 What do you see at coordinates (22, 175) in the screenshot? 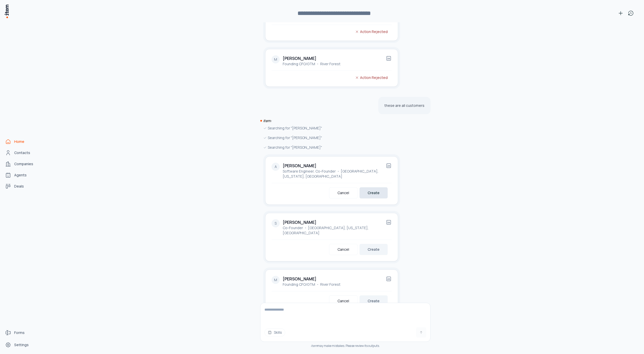
I see `a: Agents` at bounding box center [22, 175].